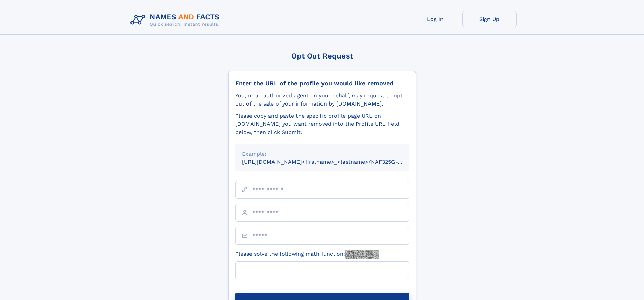  Describe the element at coordinates (322, 83) in the screenshot. I see `div: Enter the URL of the profile you would like removed` at that location.